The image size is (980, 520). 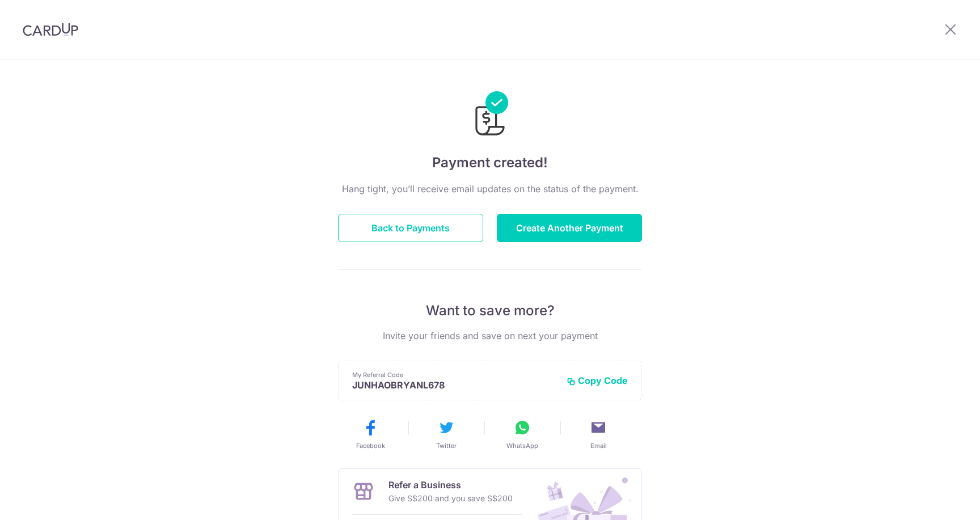 What do you see at coordinates (570, 228) in the screenshot?
I see `button: Create Another Payment` at bounding box center [570, 228].